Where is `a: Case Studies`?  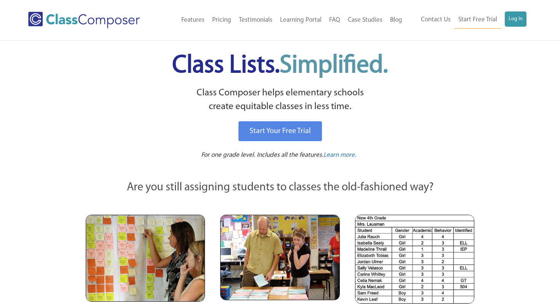
a: Case Studies is located at coordinates (365, 20).